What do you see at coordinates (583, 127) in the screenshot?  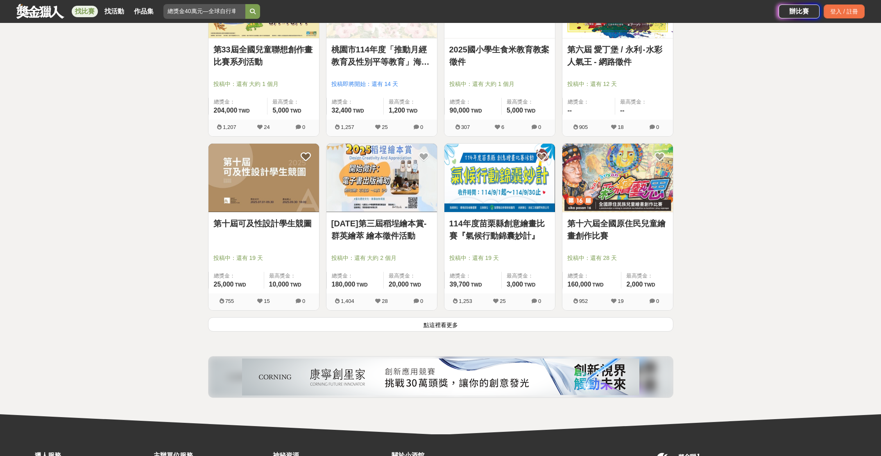 I see `span: 905` at bounding box center [583, 127].